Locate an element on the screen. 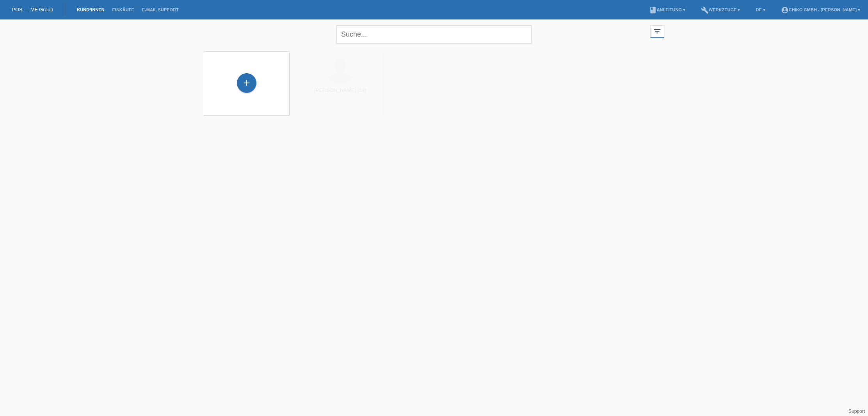  i: account_circle is located at coordinates (785, 10).